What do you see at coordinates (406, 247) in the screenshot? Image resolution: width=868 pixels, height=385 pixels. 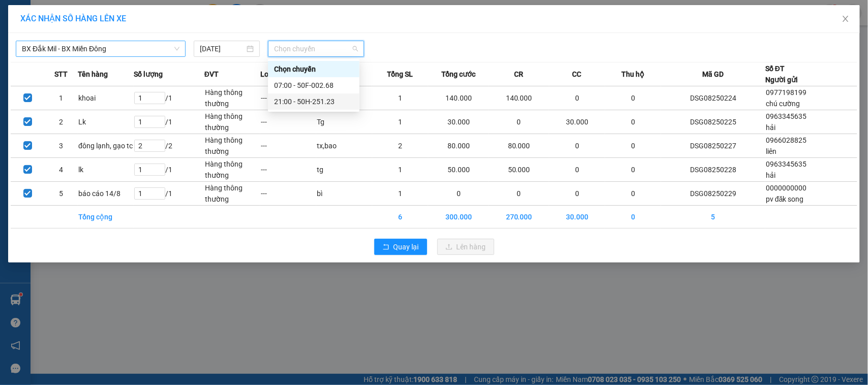 I see `span: Quay lại` at bounding box center [406, 247].